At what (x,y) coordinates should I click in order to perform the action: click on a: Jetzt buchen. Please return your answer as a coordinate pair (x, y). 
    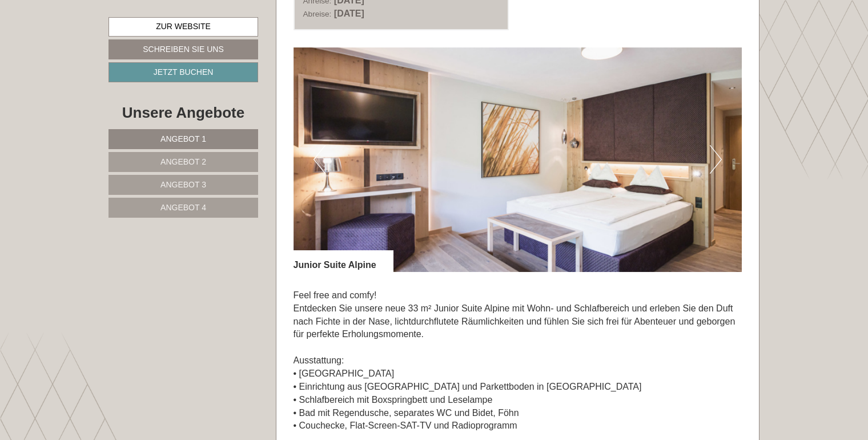
    Looking at the image, I should click on (183, 72).